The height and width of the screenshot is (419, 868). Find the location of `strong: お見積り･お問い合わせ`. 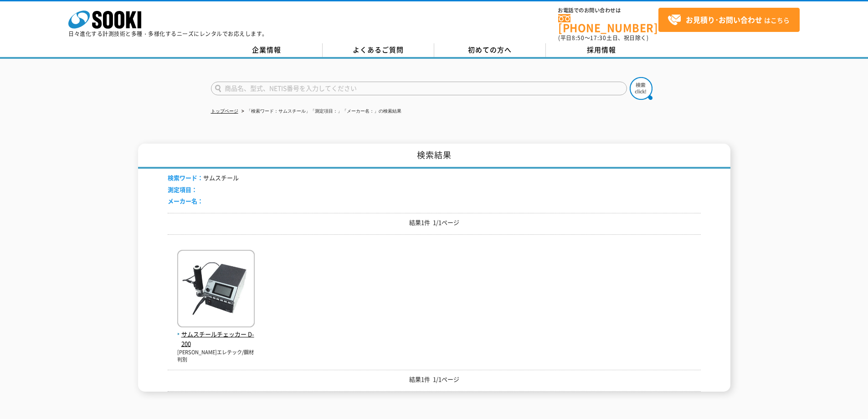

strong: お見積り･お問い合わせ is located at coordinates (724, 20).